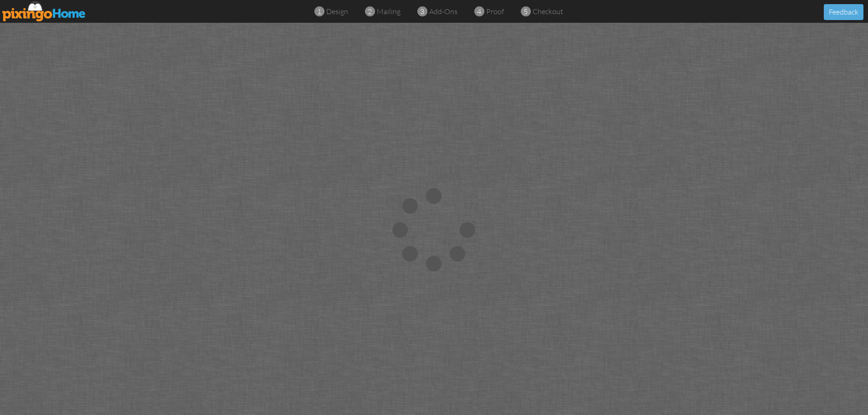 The image size is (868, 415). I want to click on span: add-ons, so click(443, 11).